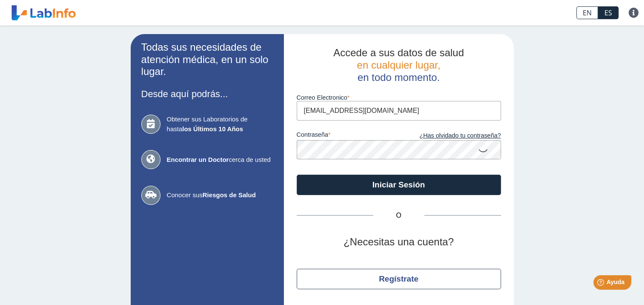 Image resolution: width=644 pixels, height=305 pixels. I want to click on span: Conocer sus, so click(220, 195).